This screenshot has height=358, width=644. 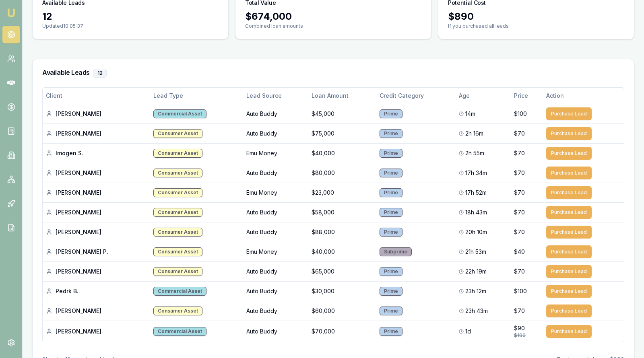 What do you see at coordinates (468, 331) in the screenshot?
I see `span: 1d` at bounding box center [468, 331].